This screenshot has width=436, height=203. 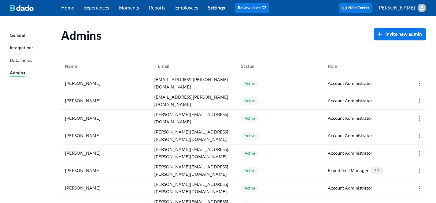 I want to click on a: Home, so click(x=68, y=8).